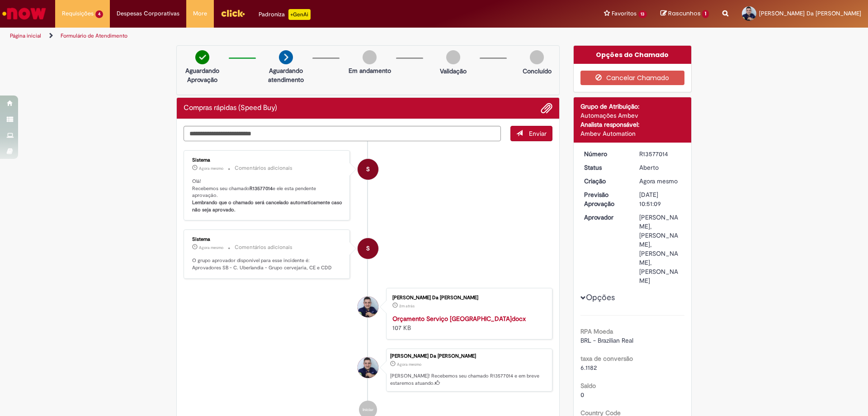  What do you see at coordinates (706, 14) in the screenshot?
I see `span: 1` at bounding box center [706, 14].